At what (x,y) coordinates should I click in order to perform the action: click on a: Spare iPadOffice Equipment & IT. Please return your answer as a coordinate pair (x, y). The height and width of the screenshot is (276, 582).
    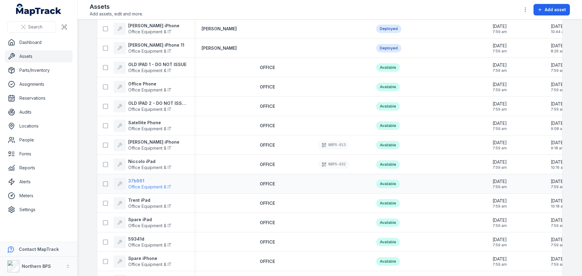
    Looking at the image, I should click on (142, 223).